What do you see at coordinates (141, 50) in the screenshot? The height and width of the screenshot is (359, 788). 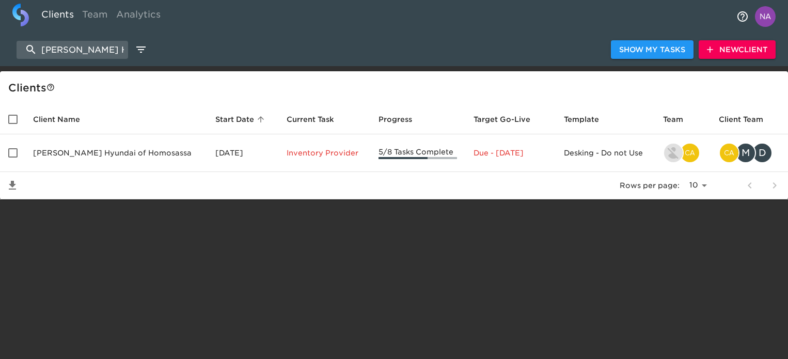 I see `button: edit` at bounding box center [141, 50].